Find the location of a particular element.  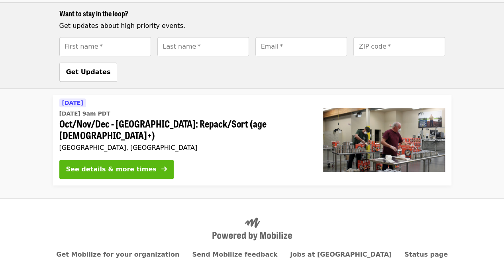

span: Send Mobilize feedback is located at coordinates (235, 254).